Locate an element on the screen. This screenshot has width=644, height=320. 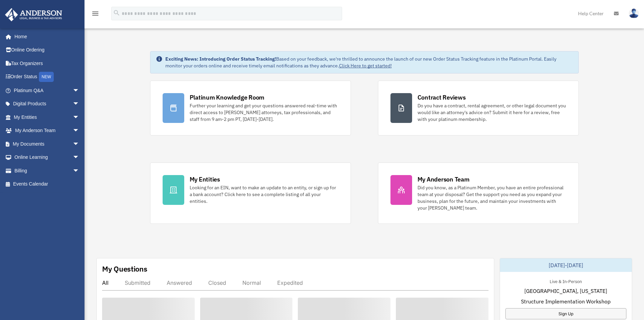
a: My Anderson Team Did you know, as a Platinum Member, you have an entire professional team at your... is located at coordinates (479, 193).